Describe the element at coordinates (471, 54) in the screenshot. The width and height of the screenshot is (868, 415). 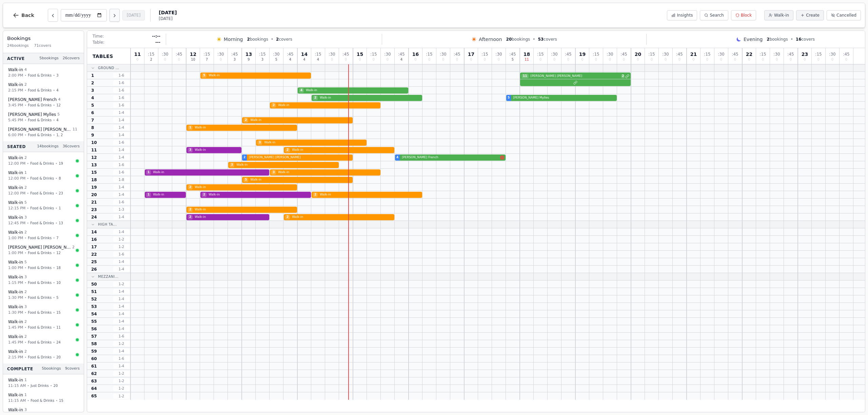
I see `span: 17` at that location.